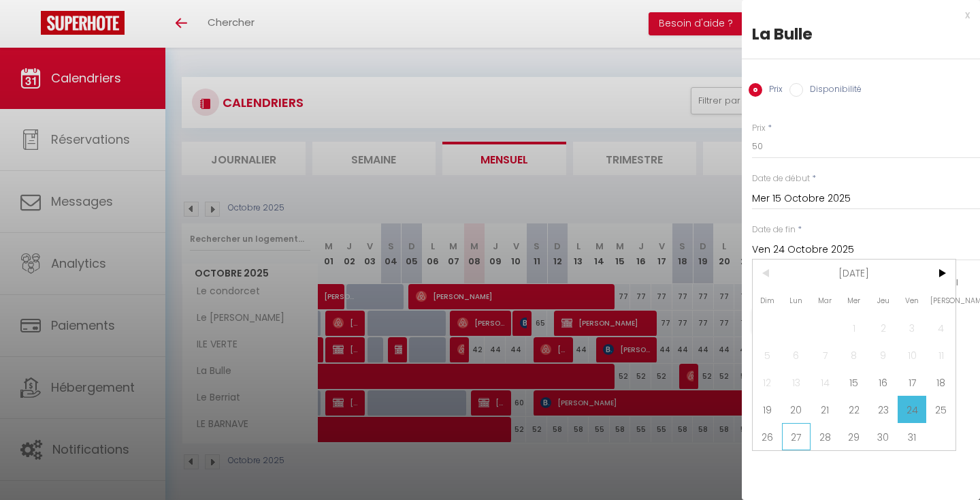 The height and width of the screenshot is (500, 980). What do you see at coordinates (912, 328) in the screenshot?
I see `span: 3` at bounding box center [912, 328].